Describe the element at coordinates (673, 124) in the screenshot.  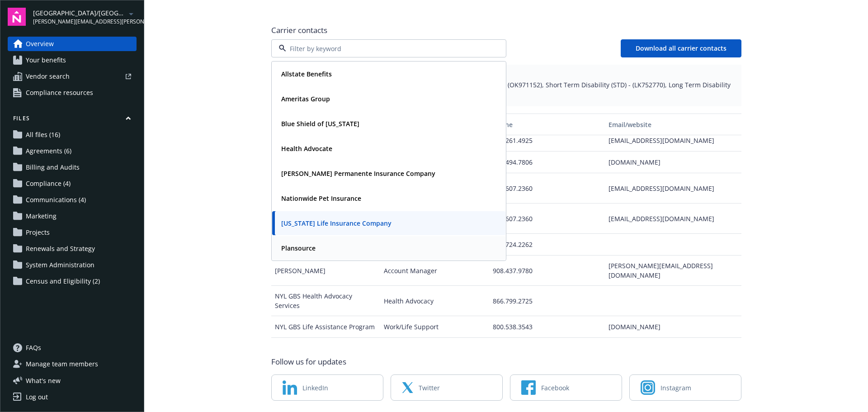
I see `div: Email/website` at that location.